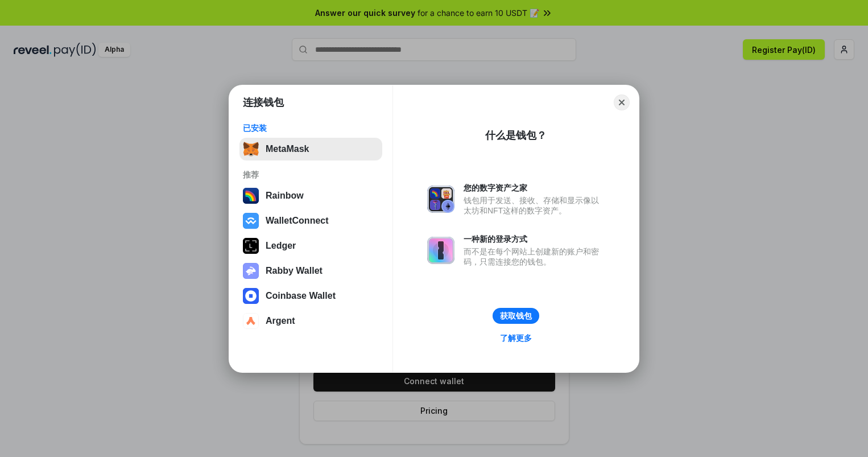  I want to click on div: 获取钱包, so click(516, 316).